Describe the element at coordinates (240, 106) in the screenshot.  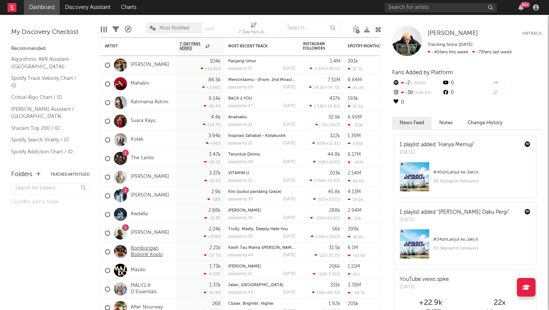
I see `div: popularity: 47` at that location.